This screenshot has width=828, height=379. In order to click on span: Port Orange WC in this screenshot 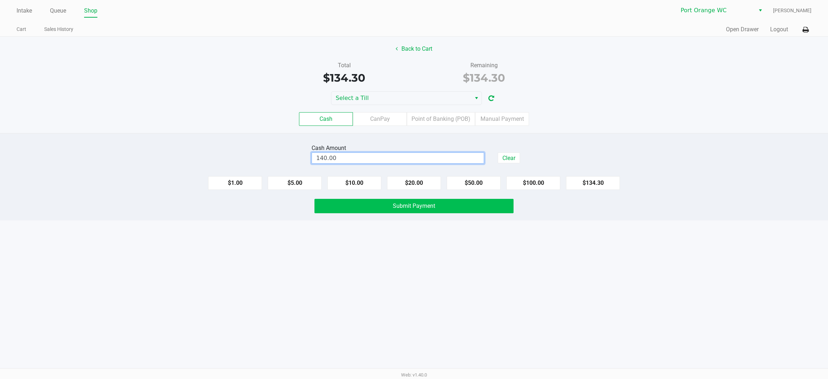, I will do `click(715, 10)`.